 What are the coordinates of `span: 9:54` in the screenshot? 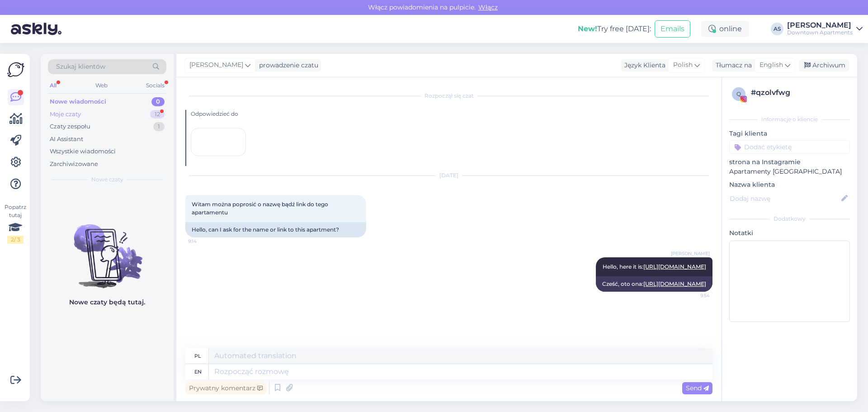 It's located at (692, 296).